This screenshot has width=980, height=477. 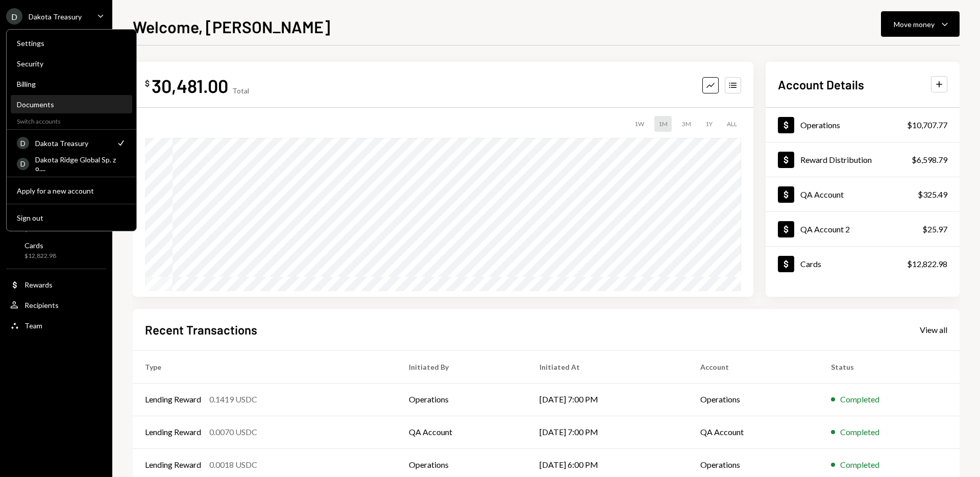 I want to click on button: Sign out, so click(x=72, y=218).